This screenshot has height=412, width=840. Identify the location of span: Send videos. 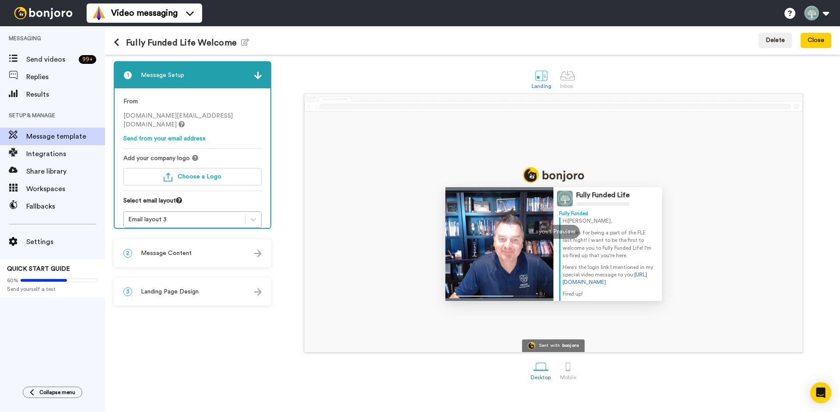
(51, 60).